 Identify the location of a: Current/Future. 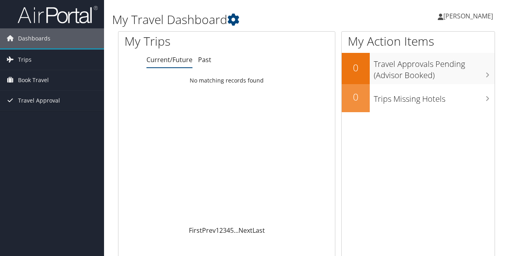
(169, 60).